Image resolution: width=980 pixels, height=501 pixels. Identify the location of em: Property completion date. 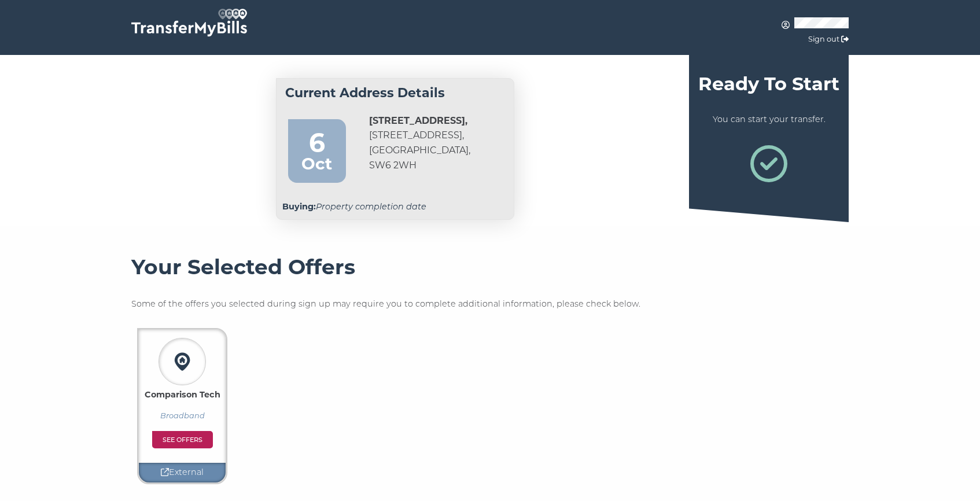
(354, 207).